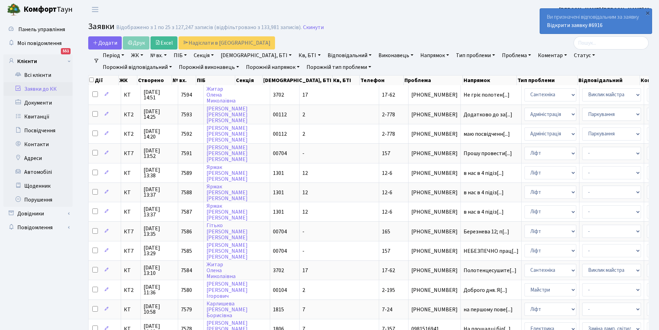  What do you see at coordinates (186, 270) in the screenshot?
I see `span: 7584` at bounding box center [186, 270].